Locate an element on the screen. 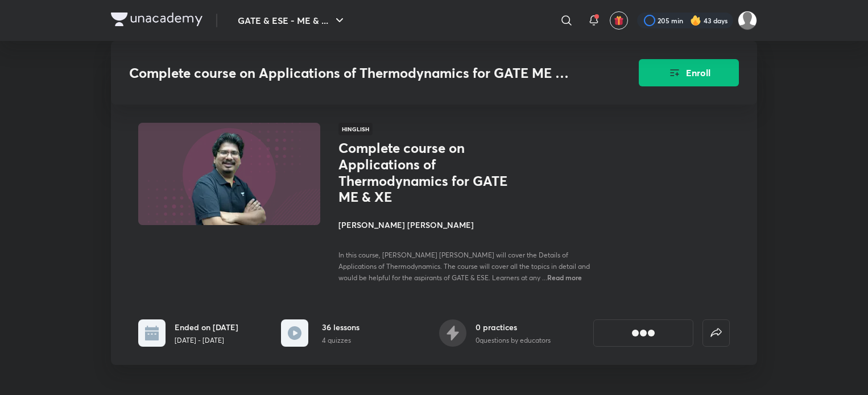  button: [object Object] is located at coordinates (643, 333).